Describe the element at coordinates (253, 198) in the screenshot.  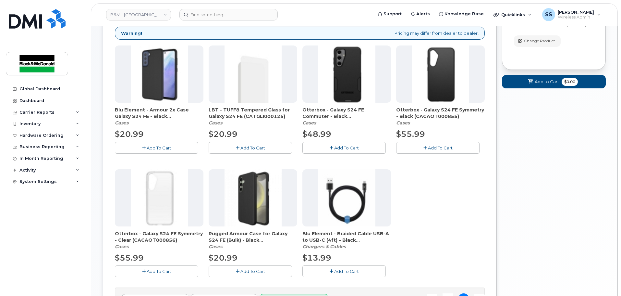
I see `img: accessory37062.JPG` at that location.